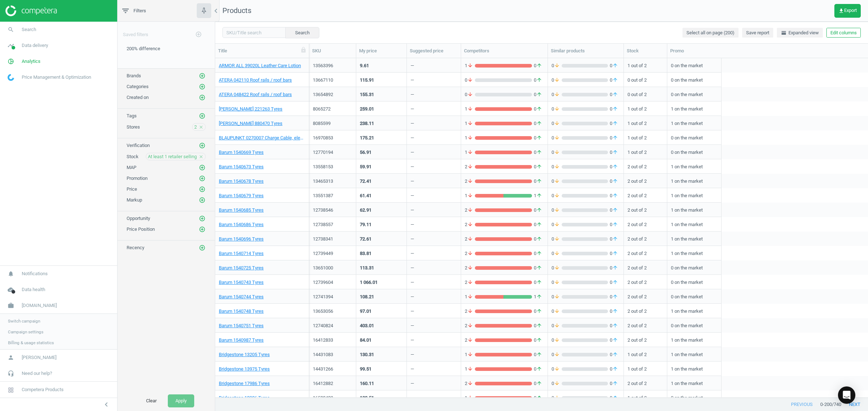  What do you see at coordinates (138, 145) in the screenshot?
I see `span: Verification` at bounding box center [138, 145].